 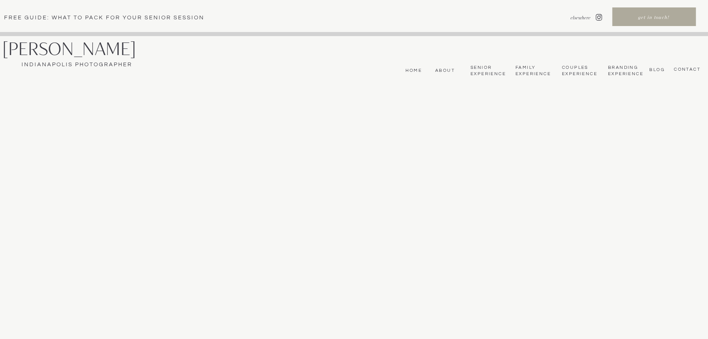 What do you see at coordinates (625, 71) in the screenshot?
I see `nav: Branding Experience` at bounding box center [625, 71].